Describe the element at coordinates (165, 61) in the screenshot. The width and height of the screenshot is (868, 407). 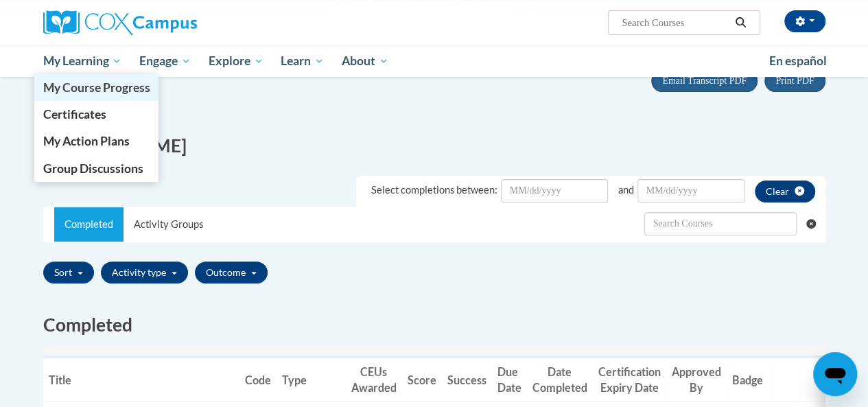
I see `a: Engage` at that location.